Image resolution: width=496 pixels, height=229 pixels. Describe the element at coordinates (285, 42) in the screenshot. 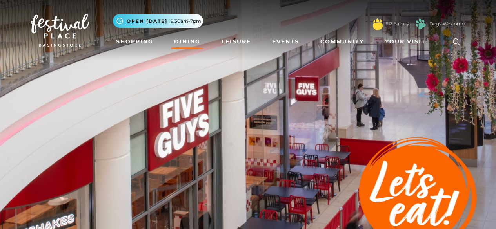

I see `a: Events` at that location.